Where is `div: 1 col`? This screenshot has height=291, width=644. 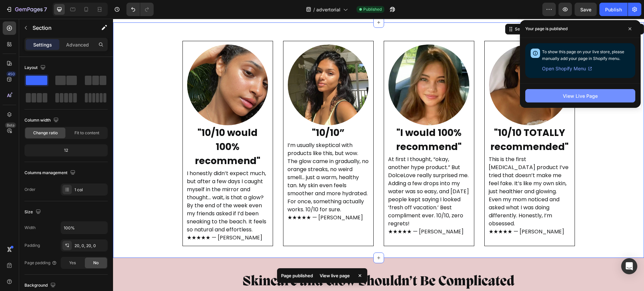 div: 1 col is located at coordinates (90, 190).